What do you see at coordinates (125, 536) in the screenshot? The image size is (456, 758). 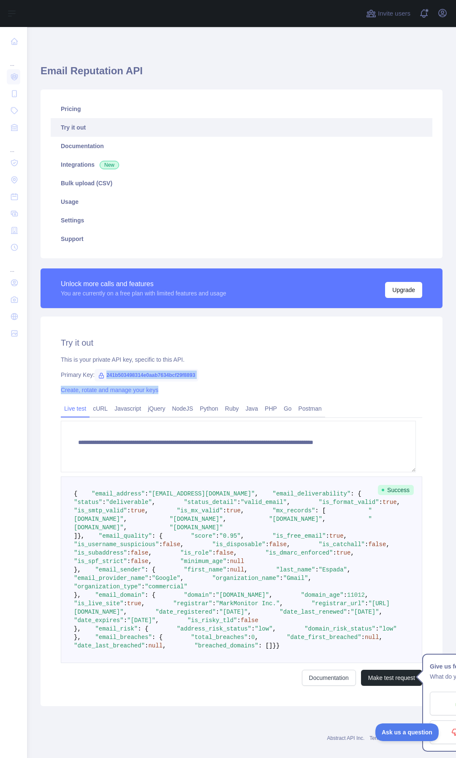 I see `span: "email_quality"` at bounding box center [125, 536].